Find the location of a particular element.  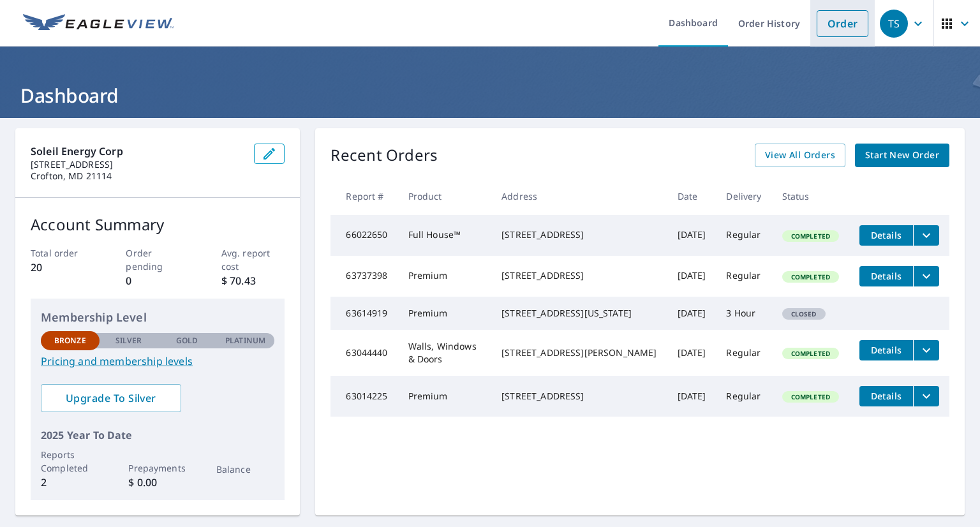

button: detailsBtn-66022650 is located at coordinates (886, 235).